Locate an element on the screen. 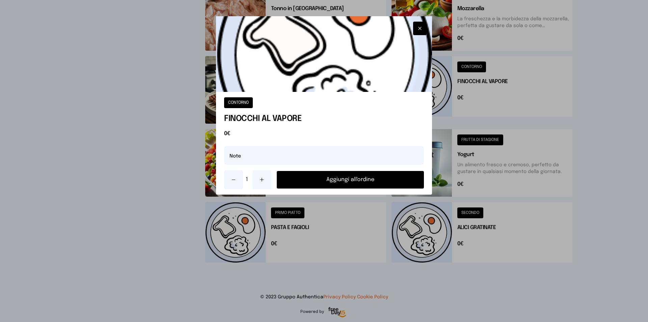  h1: FINOCCHI AL VAPORE is located at coordinates (324, 119).